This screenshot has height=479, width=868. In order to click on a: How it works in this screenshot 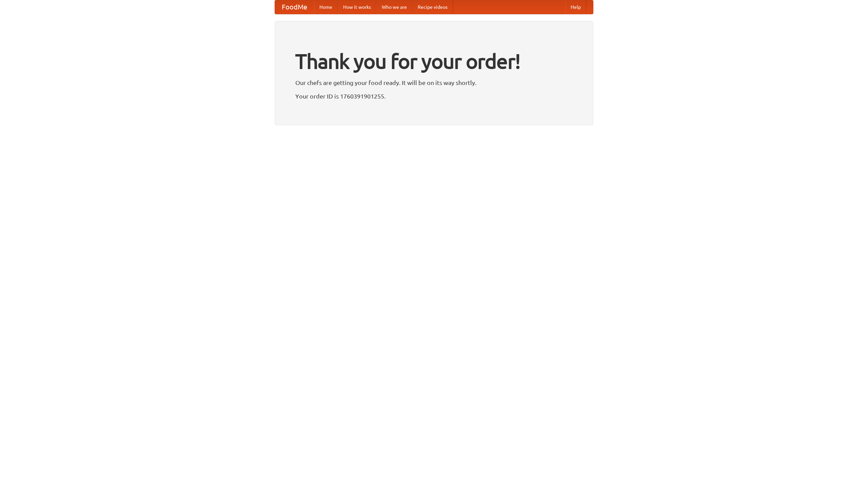, I will do `click(357, 7)`.